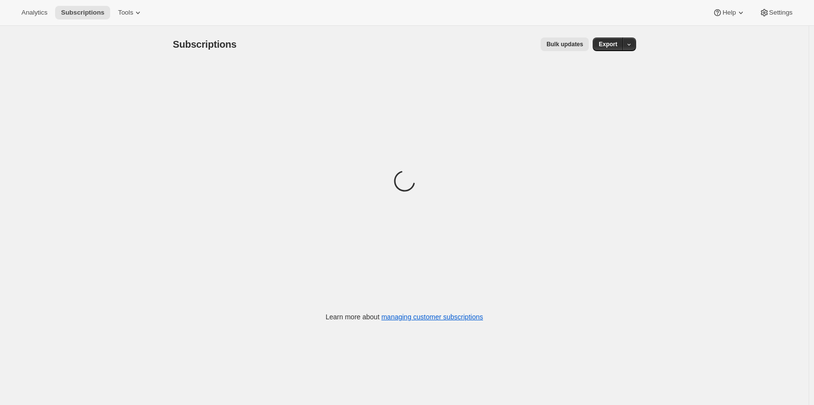 The image size is (814, 405). I want to click on button: Help, so click(728, 13).